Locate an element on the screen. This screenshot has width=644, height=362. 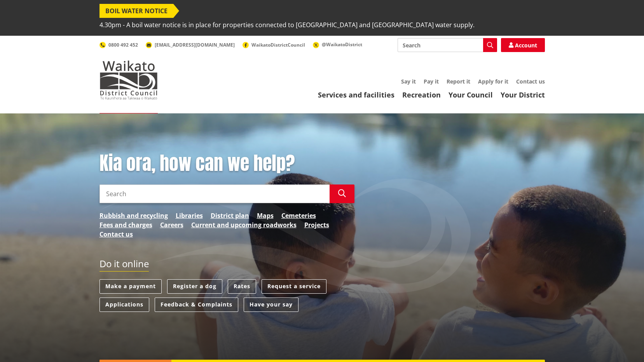
a: Account is located at coordinates (522, 45).